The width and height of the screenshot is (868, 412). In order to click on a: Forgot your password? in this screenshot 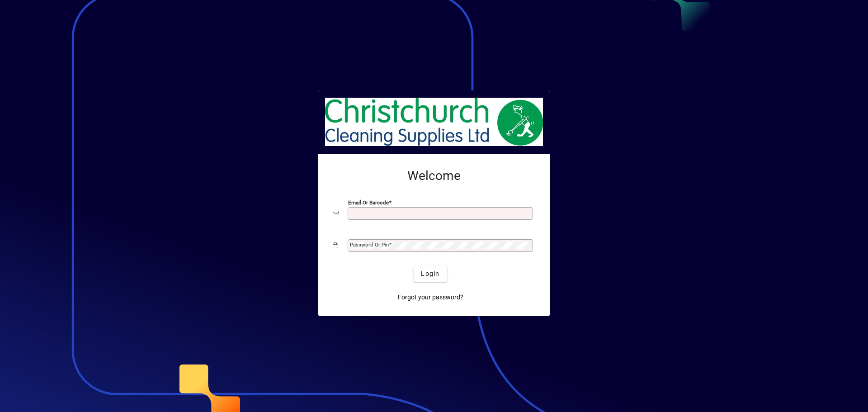, I will do `click(431, 297)`.